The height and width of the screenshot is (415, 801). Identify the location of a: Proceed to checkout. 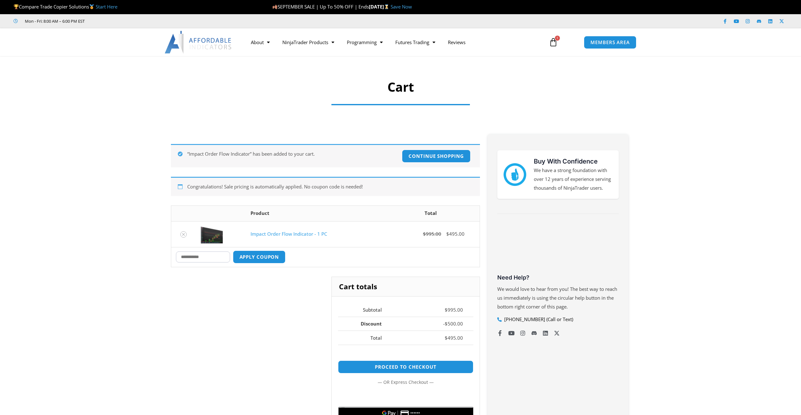
(406, 367).